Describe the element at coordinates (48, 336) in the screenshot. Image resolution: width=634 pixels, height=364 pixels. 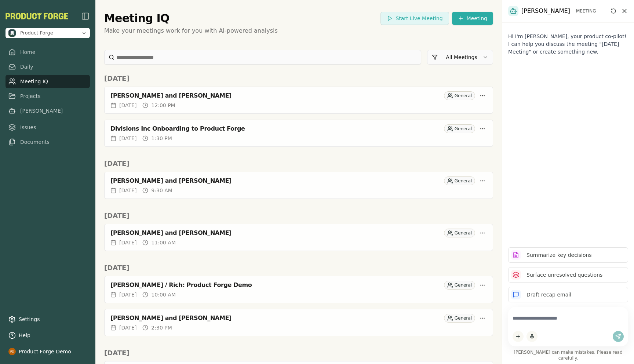
I see `button: Help` at that location.